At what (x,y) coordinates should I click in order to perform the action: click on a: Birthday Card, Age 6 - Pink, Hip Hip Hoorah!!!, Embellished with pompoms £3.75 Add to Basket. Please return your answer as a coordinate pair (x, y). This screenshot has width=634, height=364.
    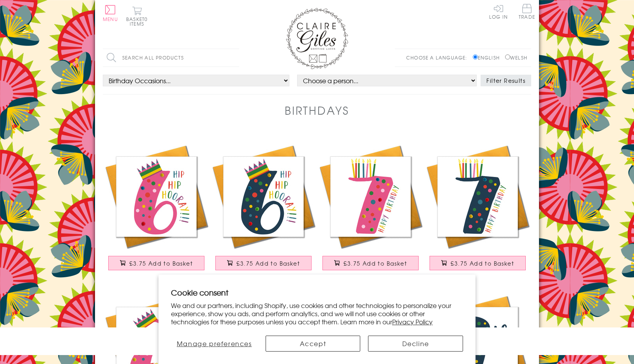
    Looking at the image, I should click on (156, 211).